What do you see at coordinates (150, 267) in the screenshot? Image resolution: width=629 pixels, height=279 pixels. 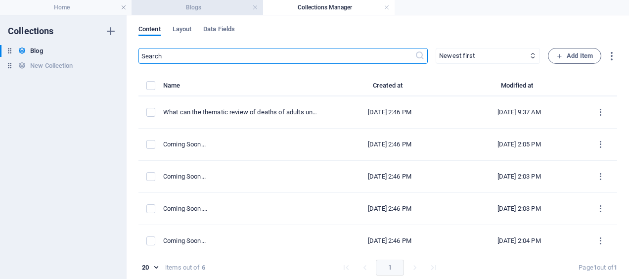 I see `div: 20` at bounding box center [150, 267].